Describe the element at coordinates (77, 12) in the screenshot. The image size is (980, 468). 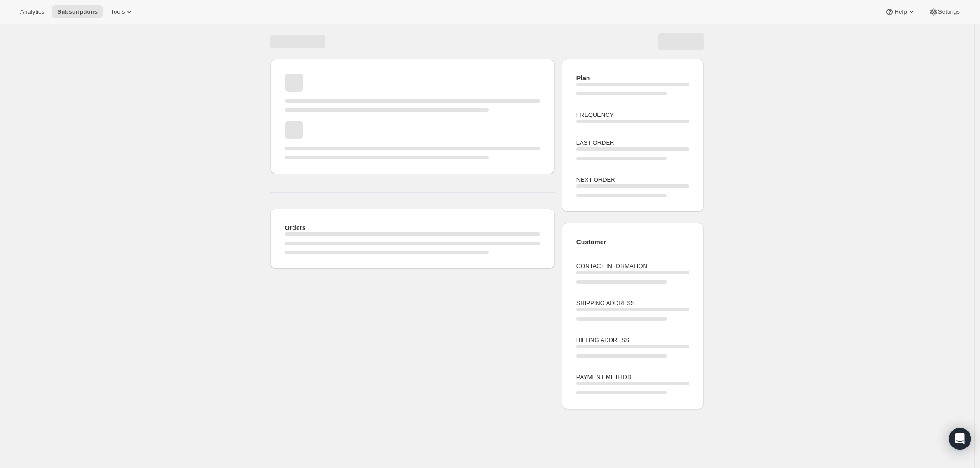
I see `button: Subscriptions` at that location.